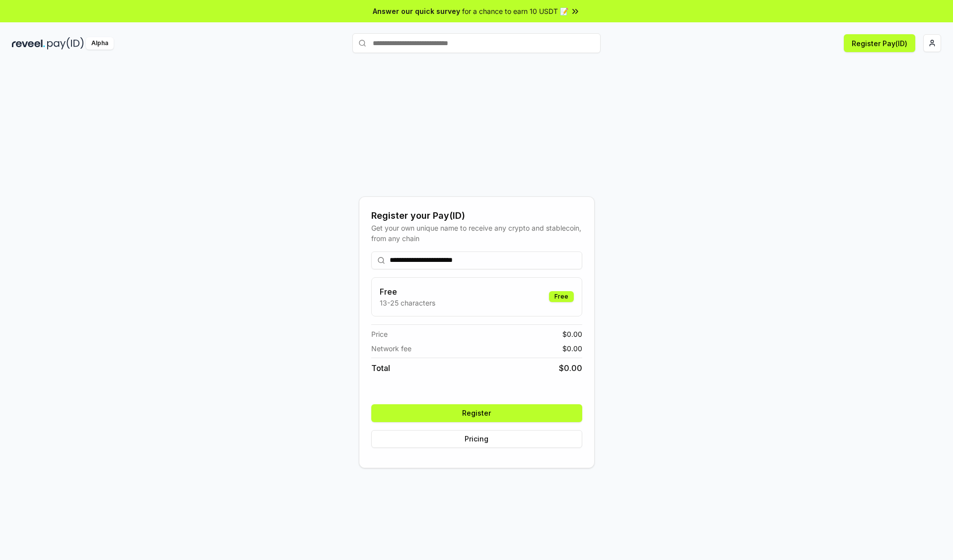 The image size is (953, 560). I want to click on div: Alpha, so click(100, 43).